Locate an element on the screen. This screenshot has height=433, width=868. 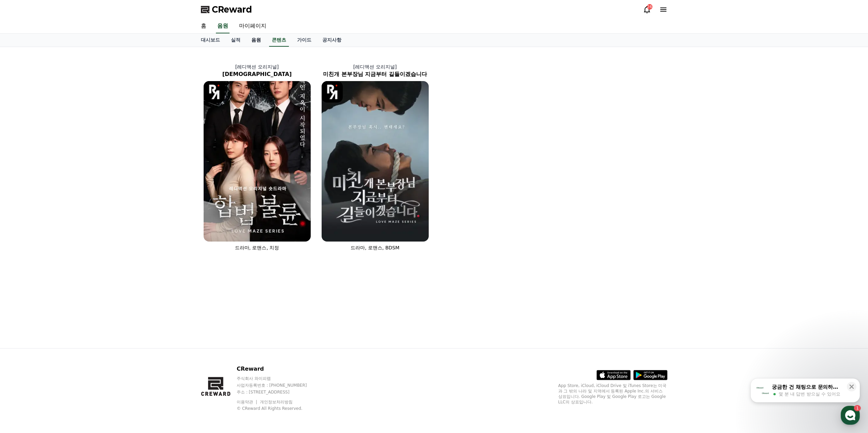
p: App Store, iCloud, iCloud Drive 및 iTunes Store는 미국과 그 밖의 나라 및 지역에서 등록된 Apple Inc.의 서비스 상표입니다. Goo... is located at coordinates (613, 394).